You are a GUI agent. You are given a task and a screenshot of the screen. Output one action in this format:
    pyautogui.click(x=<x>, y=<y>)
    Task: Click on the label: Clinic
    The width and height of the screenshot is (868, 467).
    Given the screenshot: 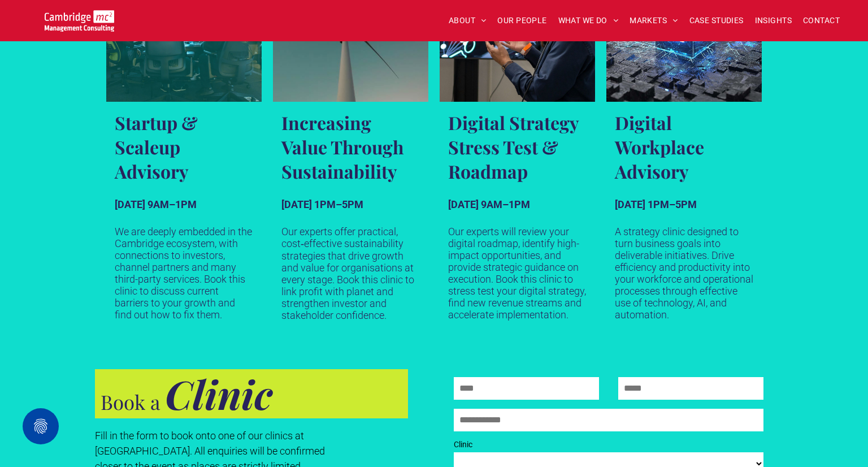 What is the action you would take?
    pyautogui.click(x=609, y=444)
    